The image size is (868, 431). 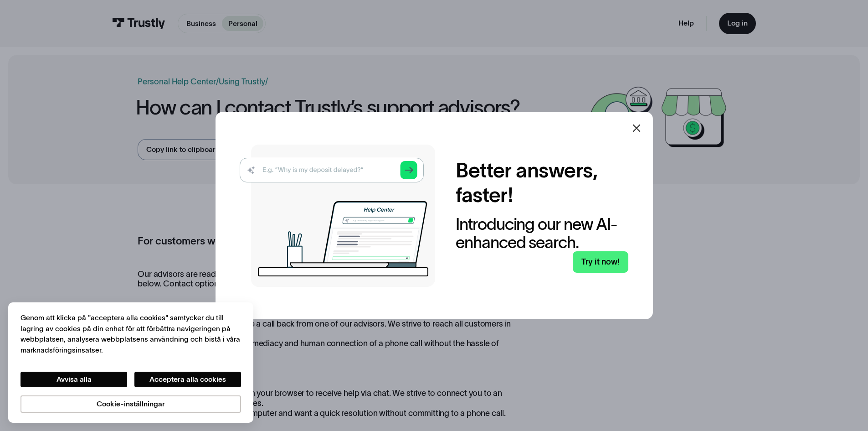 What do you see at coordinates (542, 233) in the screenshot?
I see `div: Introducing our new AI-enhanced search.` at bounding box center [542, 233].